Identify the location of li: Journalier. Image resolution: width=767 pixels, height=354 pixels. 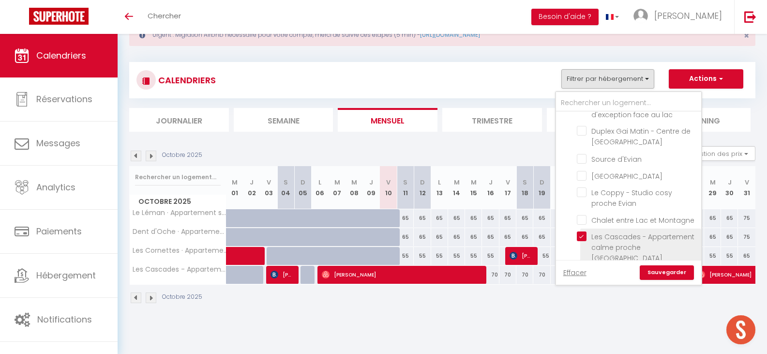
(179, 119).